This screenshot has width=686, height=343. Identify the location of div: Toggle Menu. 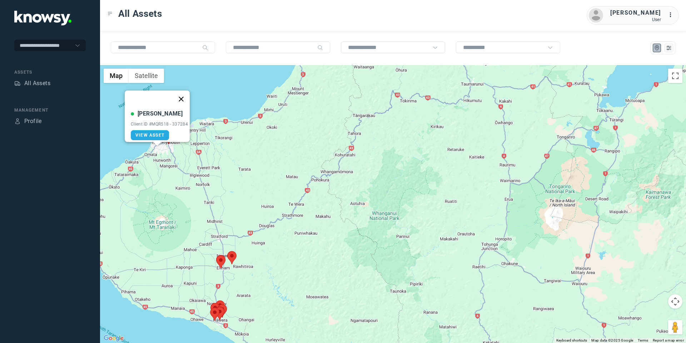
(110, 14).